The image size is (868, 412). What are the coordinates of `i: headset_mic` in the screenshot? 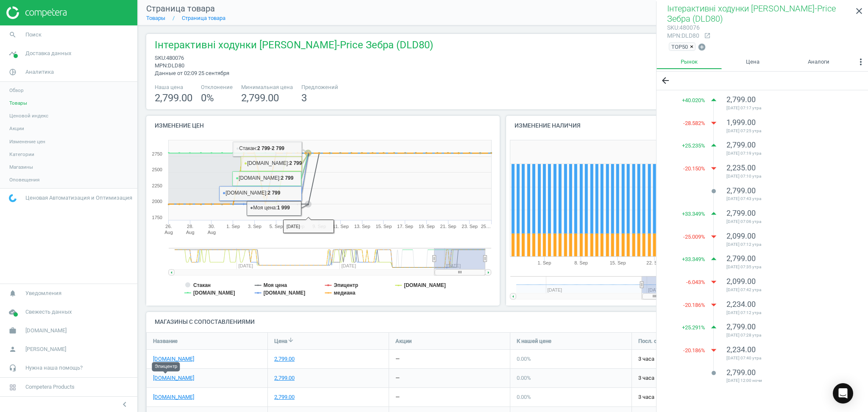 It's located at (13, 368).